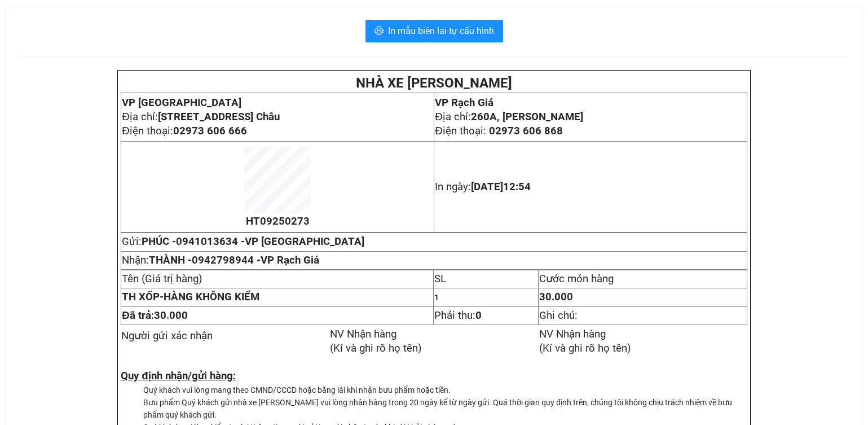 This screenshot has height=425, width=868. Describe the element at coordinates (434, 31) in the screenshot. I see `button: printerIn mẫu biên lai tự cấu hình` at that location.